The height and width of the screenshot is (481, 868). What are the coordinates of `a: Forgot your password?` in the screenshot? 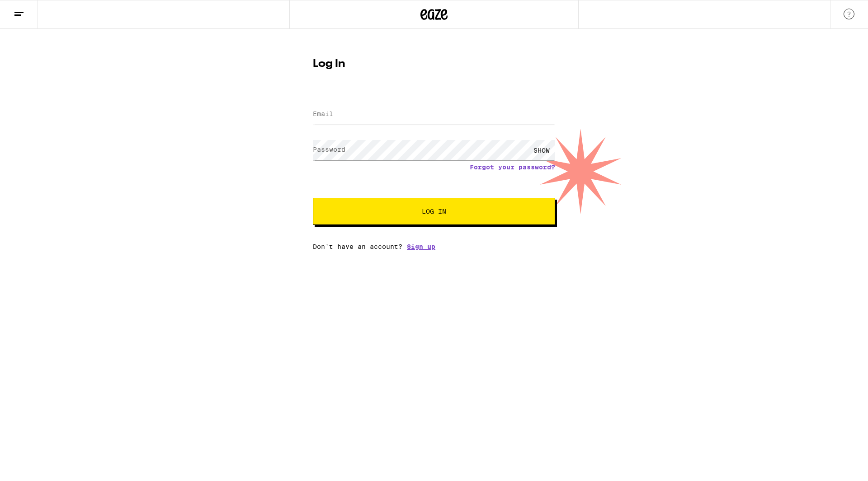 It's located at (512, 167).